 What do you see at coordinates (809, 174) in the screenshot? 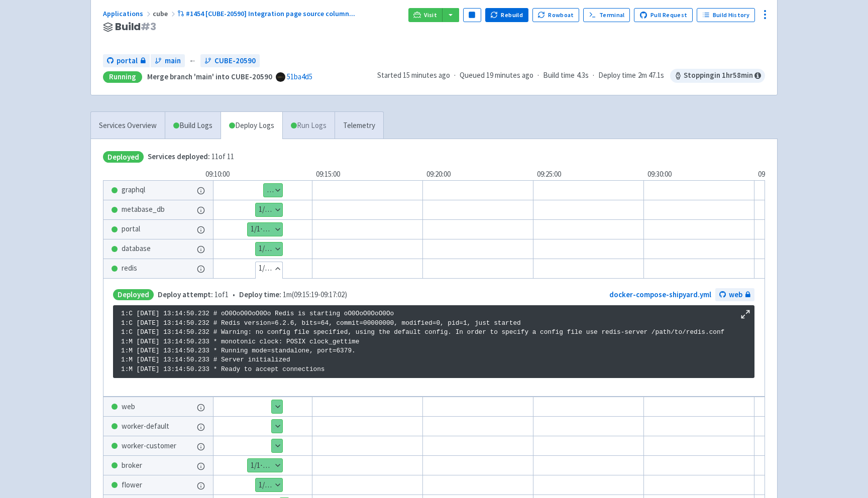
I see `div: 09:35:00` at bounding box center [809, 174].